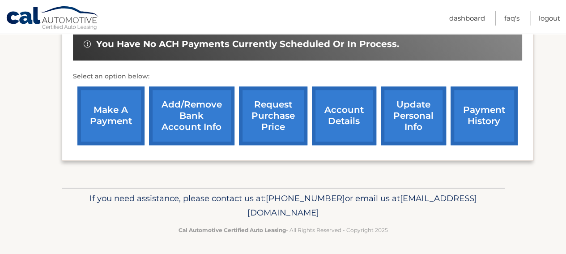 This screenshot has width=566, height=254. I want to click on a: payment history, so click(485, 116).